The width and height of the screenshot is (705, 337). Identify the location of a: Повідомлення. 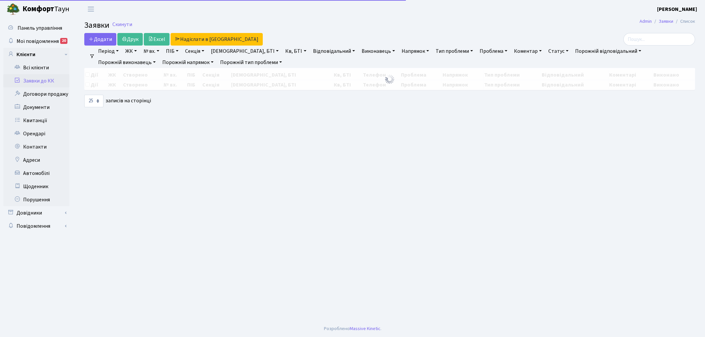
(36, 226).